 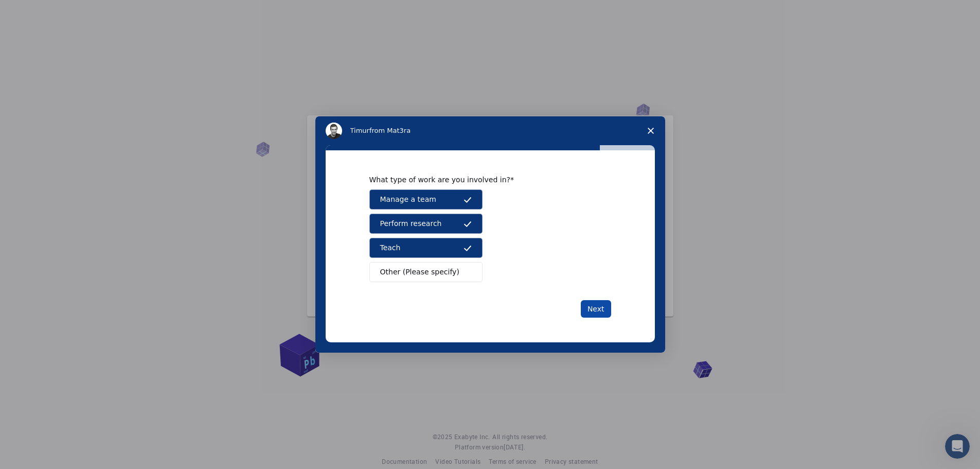 What do you see at coordinates (426, 272) in the screenshot?
I see `button: Other (Please specify)` at bounding box center [426, 272].